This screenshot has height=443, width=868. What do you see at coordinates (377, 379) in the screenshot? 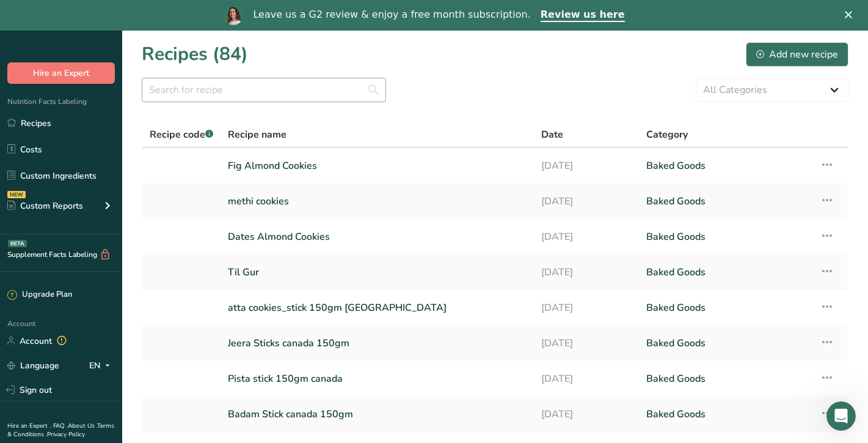
I see `a: Pista stick 150gm canada` at bounding box center [377, 379].